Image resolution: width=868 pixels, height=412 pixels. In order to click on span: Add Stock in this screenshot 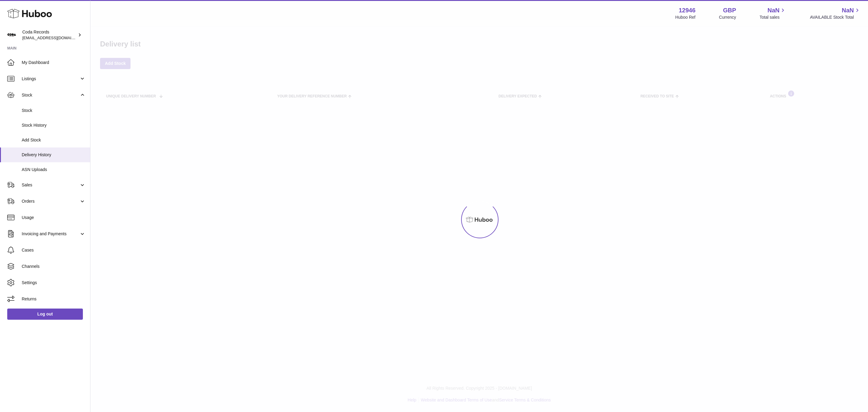, I will do `click(54, 140)`.